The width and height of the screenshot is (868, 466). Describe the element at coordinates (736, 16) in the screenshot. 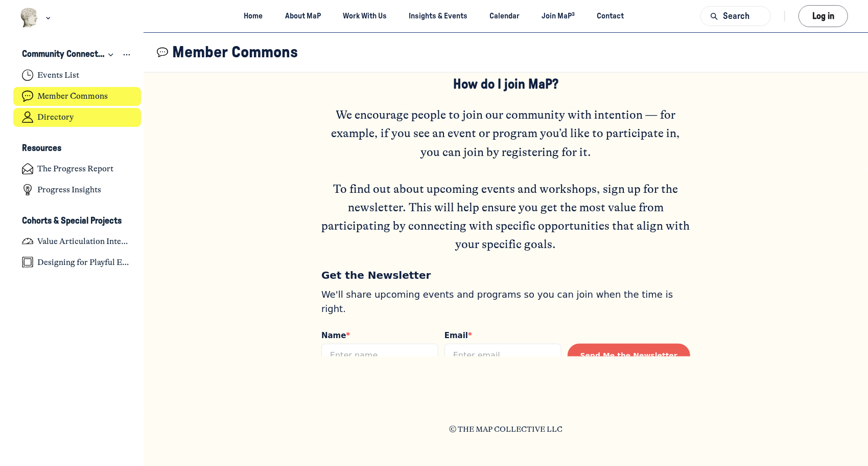

I see `button: Search` at that location.